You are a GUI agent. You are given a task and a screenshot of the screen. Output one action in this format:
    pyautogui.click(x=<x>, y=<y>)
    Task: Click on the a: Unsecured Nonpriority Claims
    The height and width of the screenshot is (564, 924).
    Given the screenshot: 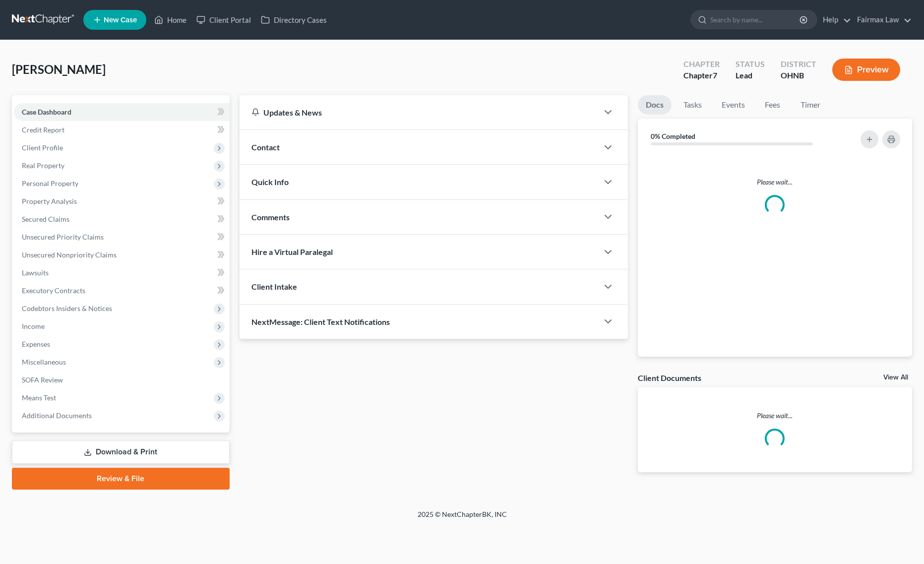 What is the action you would take?
    pyautogui.click(x=121, y=255)
    